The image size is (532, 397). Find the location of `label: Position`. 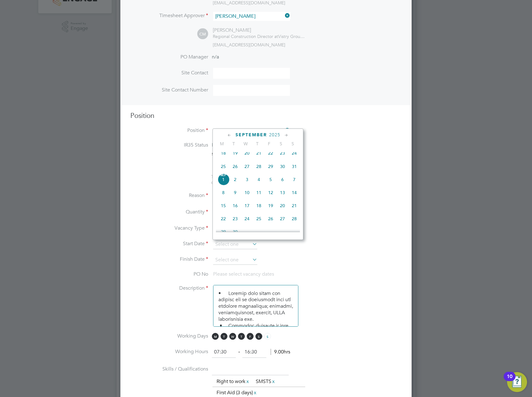

label: Position is located at coordinates (169, 130).